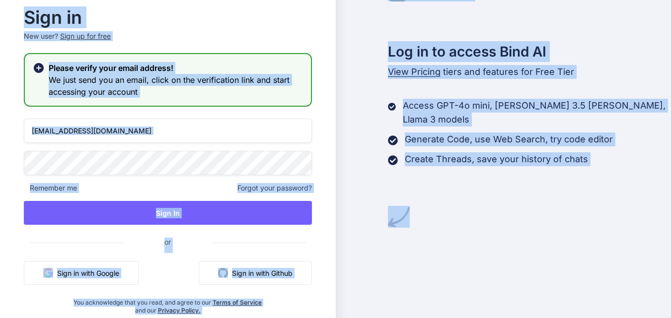 The image size is (671, 318). I want to click on button: Sign in with Google, so click(81, 273).